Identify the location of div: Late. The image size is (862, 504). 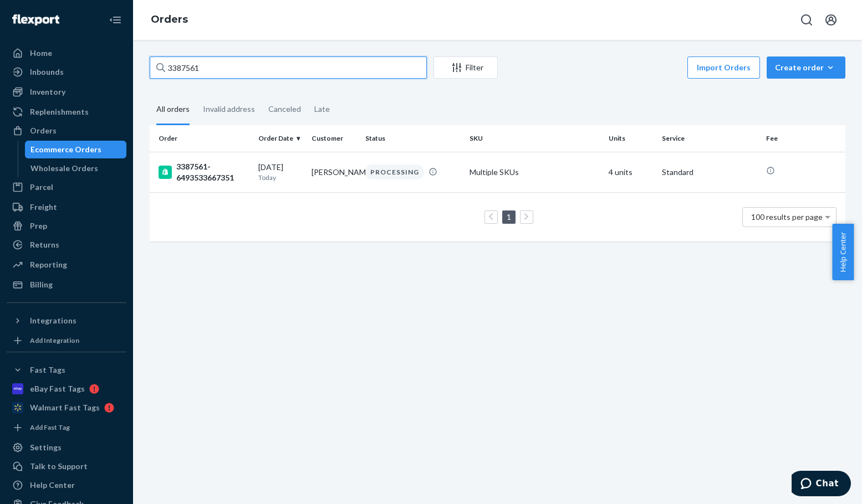
(322, 109).